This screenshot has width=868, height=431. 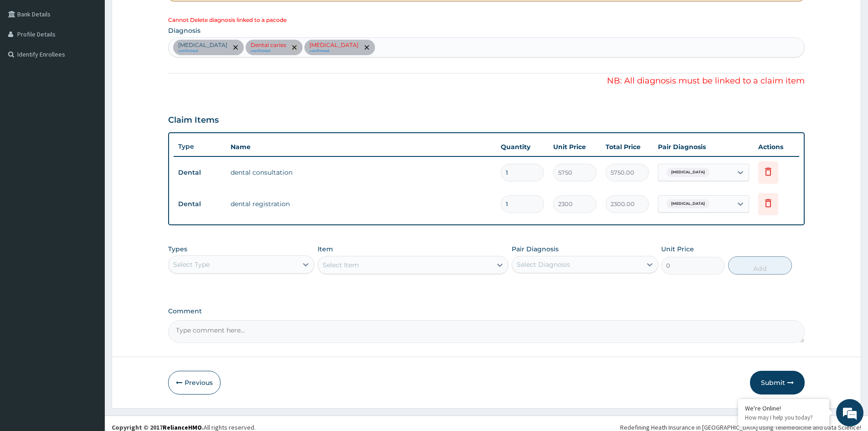 I want to click on td: dental consultation, so click(x=361, y=172).